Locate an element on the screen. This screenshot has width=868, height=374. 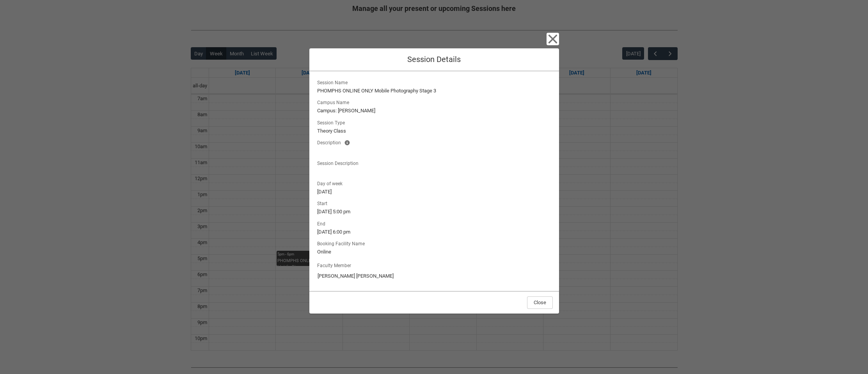
span: Session Type is located at coordinates (332, 122).